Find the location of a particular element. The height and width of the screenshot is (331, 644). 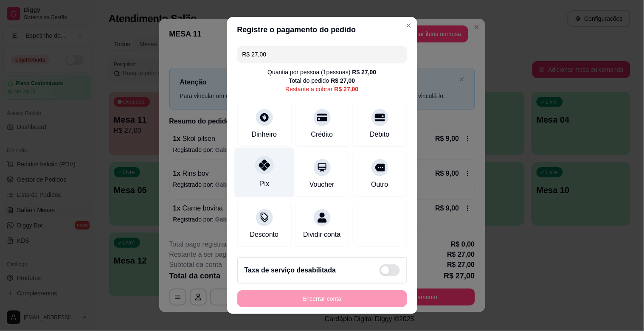

div: Dinheiro is located at coordinates (265, 134).